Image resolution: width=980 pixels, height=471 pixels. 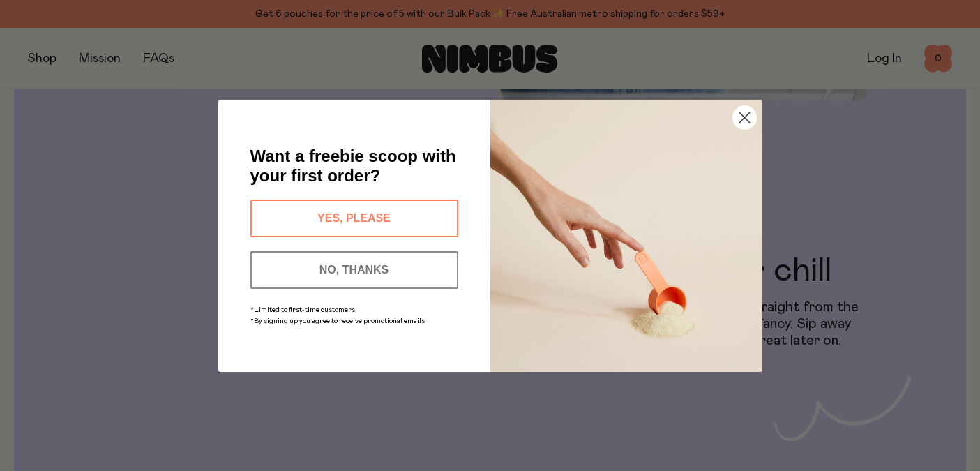 I want to click on span: *By signing up you agree to receive promotional emails, so click(x=337, y=321).